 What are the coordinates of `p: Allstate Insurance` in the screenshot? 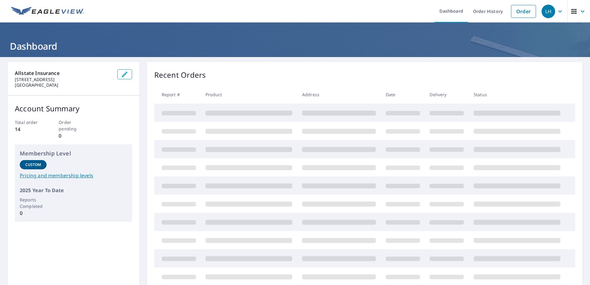 It's located at (64, 73).